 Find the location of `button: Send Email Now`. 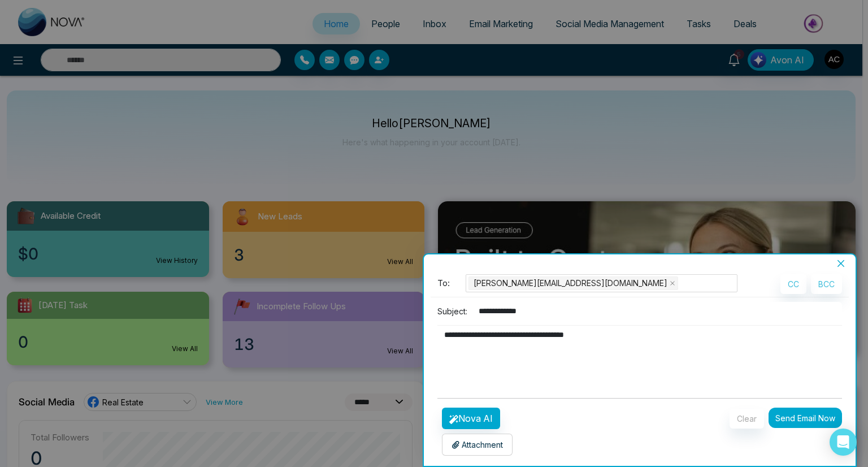

button: Send Email Now is located at coordinates (805, 417).